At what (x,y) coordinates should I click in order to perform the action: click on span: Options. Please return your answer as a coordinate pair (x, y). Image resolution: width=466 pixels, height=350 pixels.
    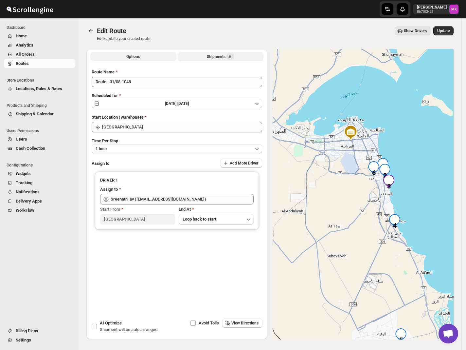
    Looking at the image, I should click on (133, 57).